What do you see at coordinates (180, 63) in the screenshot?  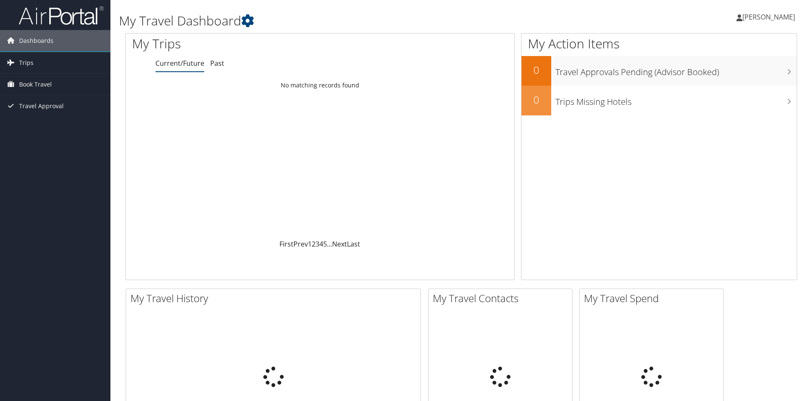 I see `a: Current/Future` at bounding box center [180, 63].